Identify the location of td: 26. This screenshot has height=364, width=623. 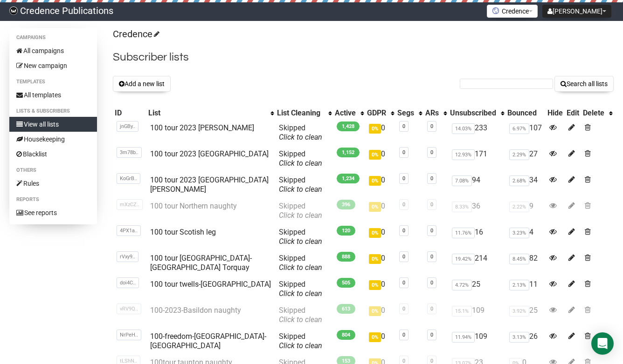
(525, 342).